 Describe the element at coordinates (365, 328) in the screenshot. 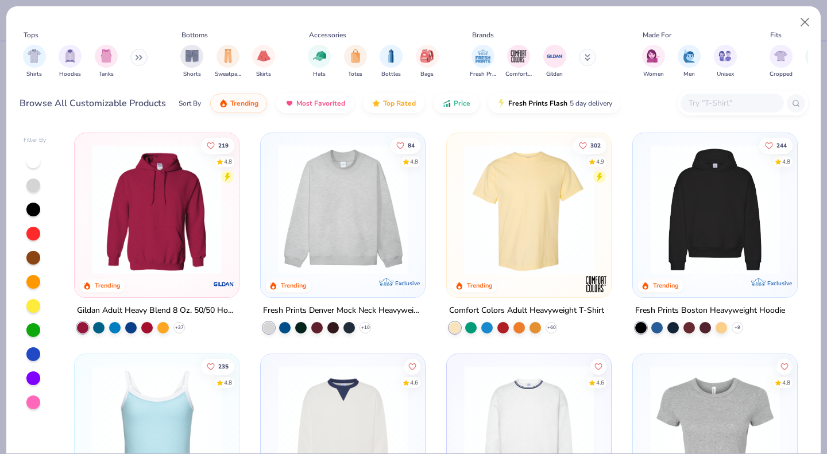

I see `span: + 10` at that location.